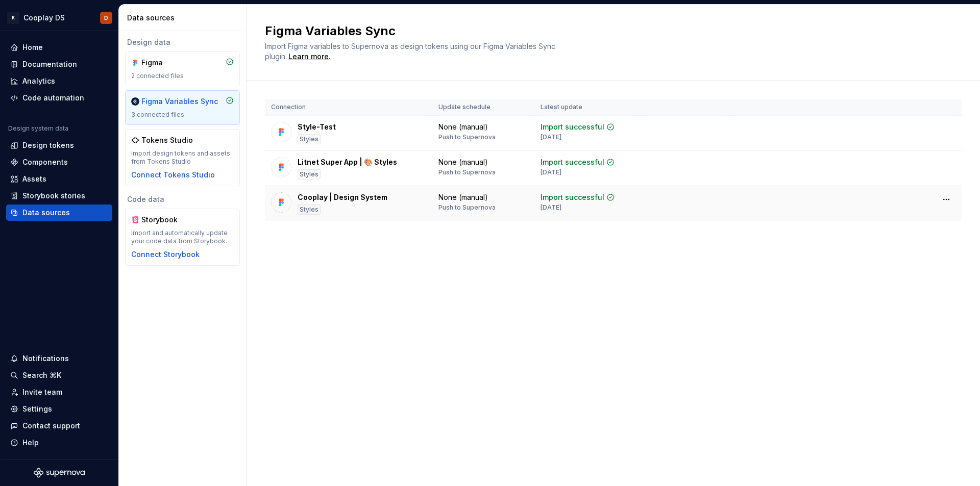 This screenshot has height=486, width=980. Describe the element at coordinates (483, 107) in the screenshot. I see `th: Update schedule` at that location.